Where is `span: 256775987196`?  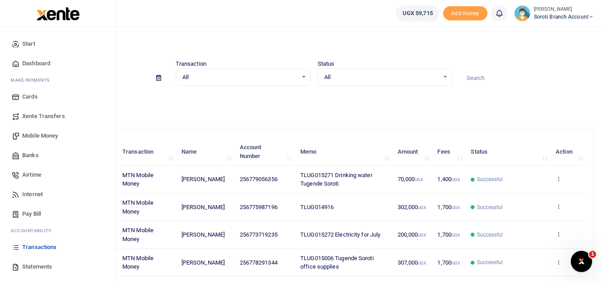
span: 256775987196 is located at coordinates (258, 207).